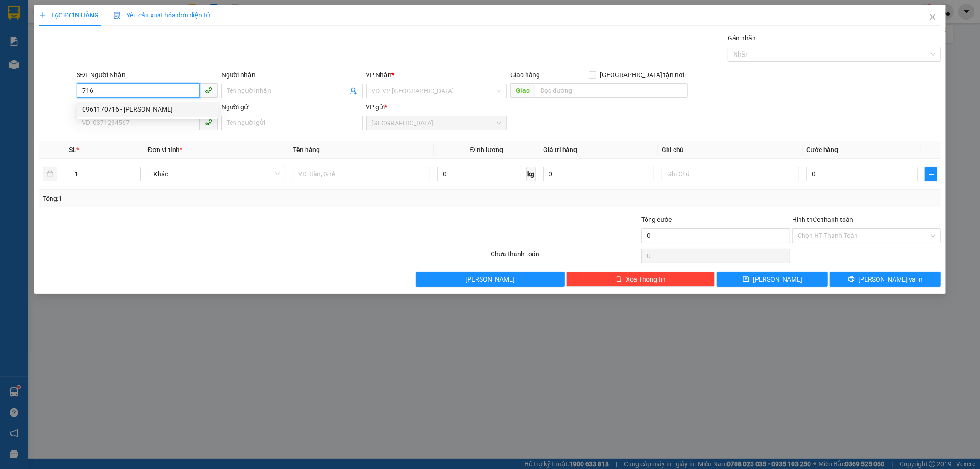 The width and height of the screenshot is (980, 469). I want to click on span: Tổng cước, so click(656, 220).